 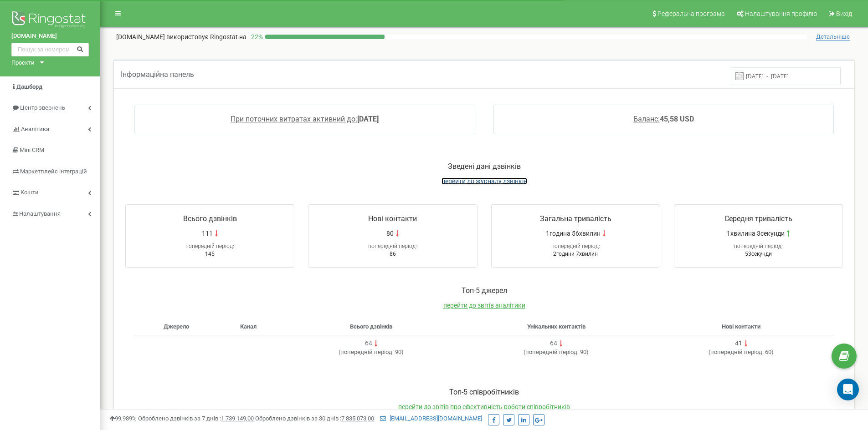 I want to click on span: 145, so click(x=210, y=254).